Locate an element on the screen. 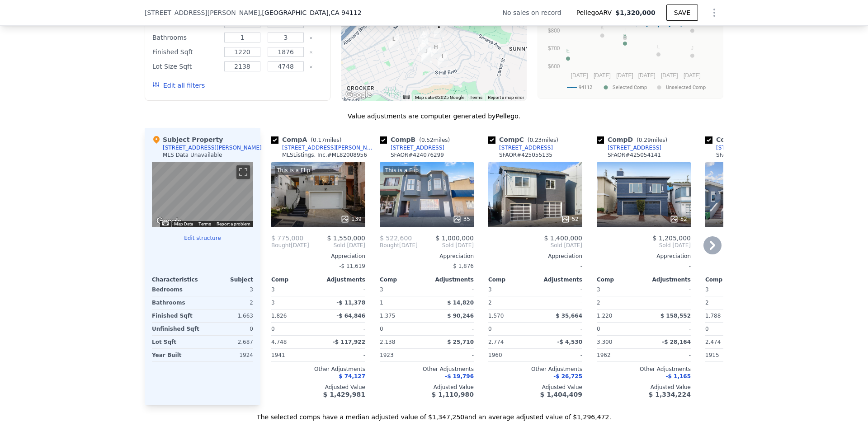  div: The selected comps have a median adjusted value of $1,347,250 and an average adjusted value of $1... is located at coordinates (434, 414).